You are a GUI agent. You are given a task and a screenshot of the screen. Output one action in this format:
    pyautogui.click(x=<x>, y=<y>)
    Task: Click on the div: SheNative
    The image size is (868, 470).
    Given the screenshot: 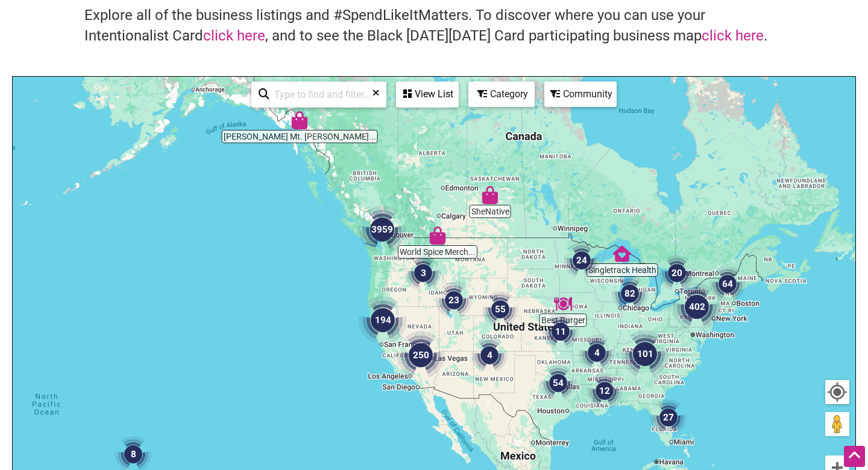 What is the action you would take?
    pyautogui.click(x=490, y=195)
    